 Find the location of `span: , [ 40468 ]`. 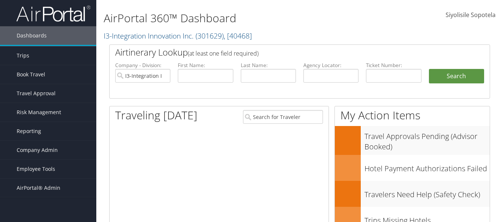

span: , [ 40468 ] is located at coordinates (238, 36).